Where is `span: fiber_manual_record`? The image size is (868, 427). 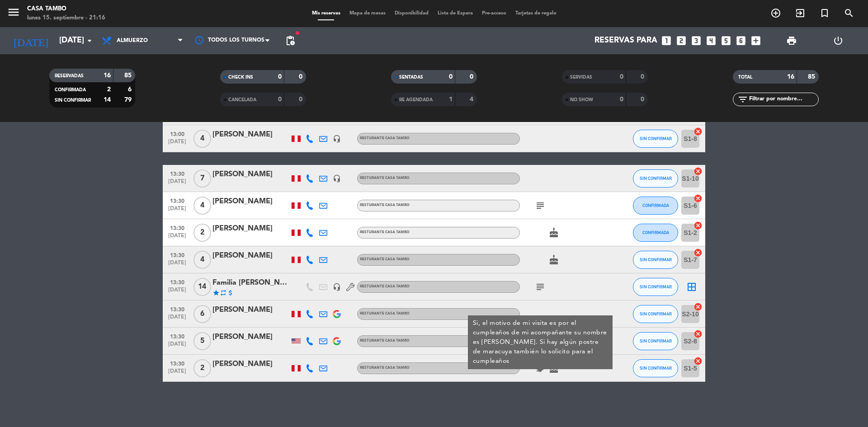 span: fiber_manual_record is located at coordinates (297, 33).